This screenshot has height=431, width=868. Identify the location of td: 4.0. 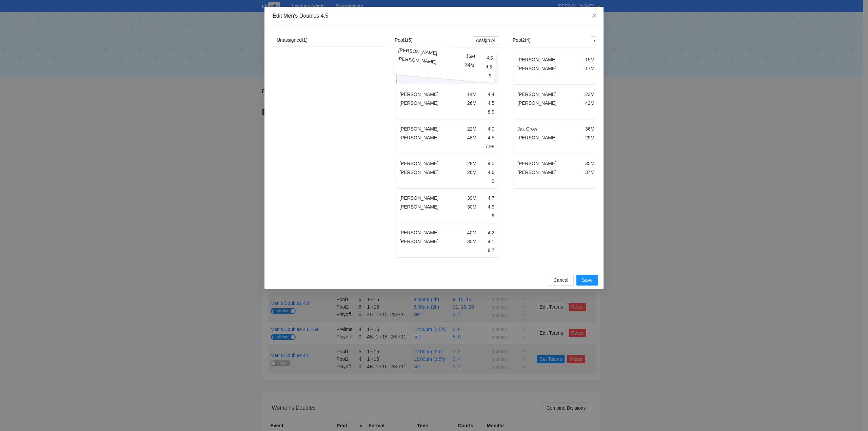
(489, 129).